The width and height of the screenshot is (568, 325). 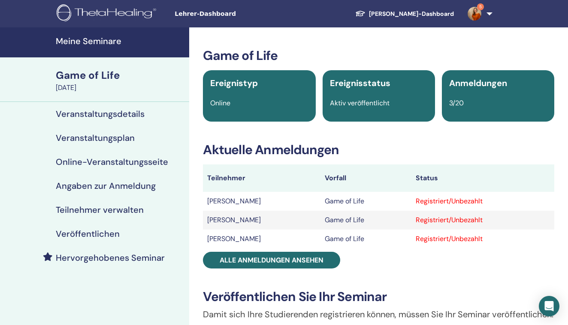 I want to click on img: logo.png, so click(x=108, y=14).